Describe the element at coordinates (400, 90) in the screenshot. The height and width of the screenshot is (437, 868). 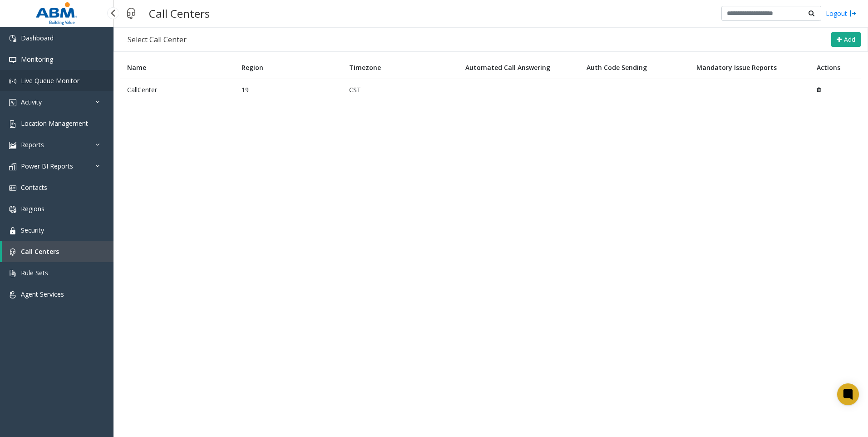
I see `td: CST` at that location.